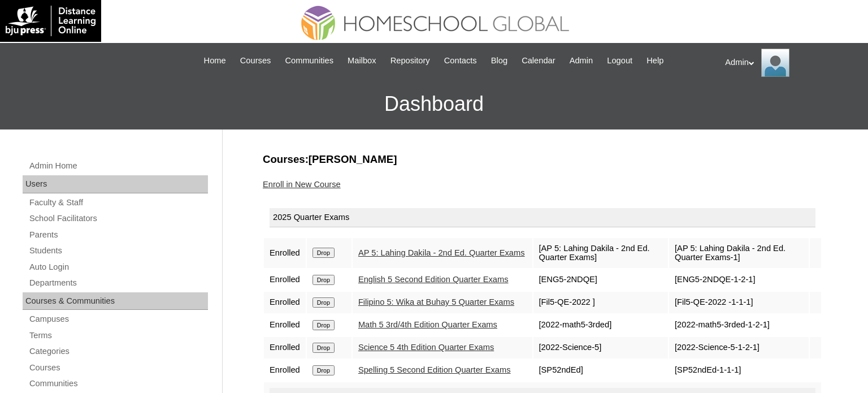 The height and width of the screenshot is (393, 868). I want to click on a: Terms, so click(118, 335).